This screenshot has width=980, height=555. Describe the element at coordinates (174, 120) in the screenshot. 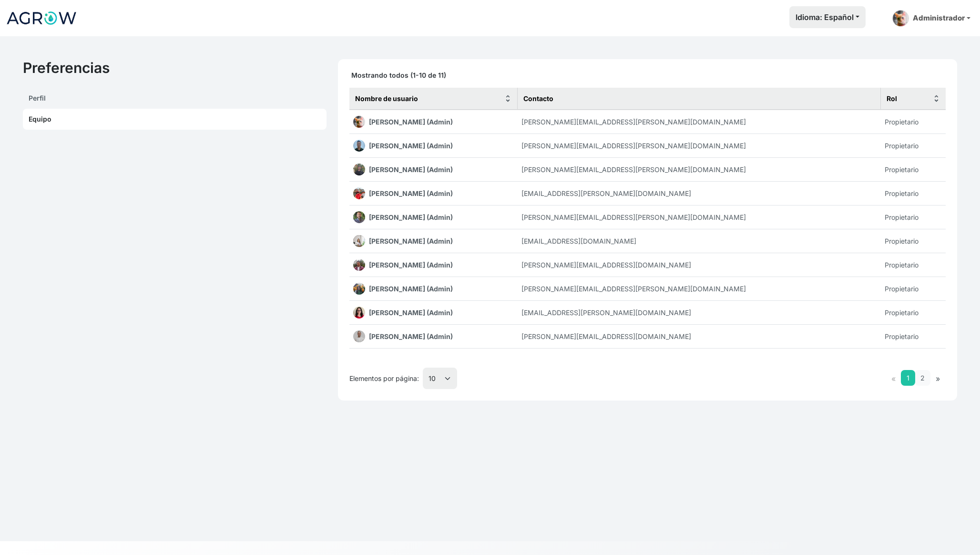

I see `a: Equipo` at that location.